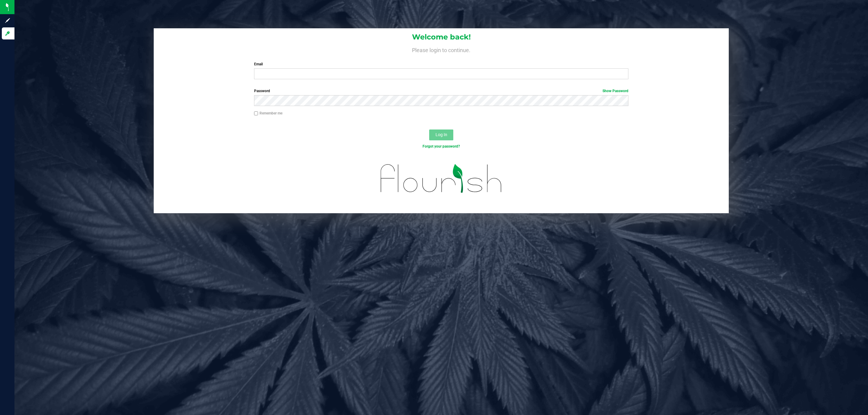 This screenshot has height=415, width=868. Describe the element at coordinates (441, 147) in the screenshot. I see `a: Forgot your password?` at that location.